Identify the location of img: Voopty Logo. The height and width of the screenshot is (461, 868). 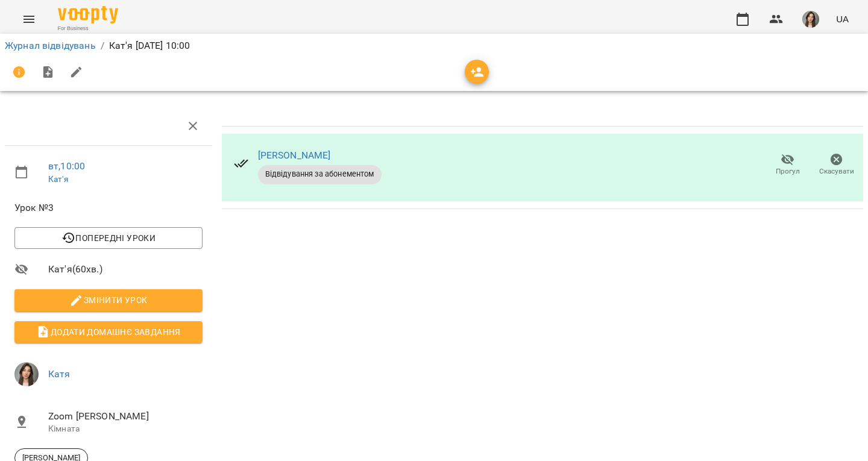
(88, 14).